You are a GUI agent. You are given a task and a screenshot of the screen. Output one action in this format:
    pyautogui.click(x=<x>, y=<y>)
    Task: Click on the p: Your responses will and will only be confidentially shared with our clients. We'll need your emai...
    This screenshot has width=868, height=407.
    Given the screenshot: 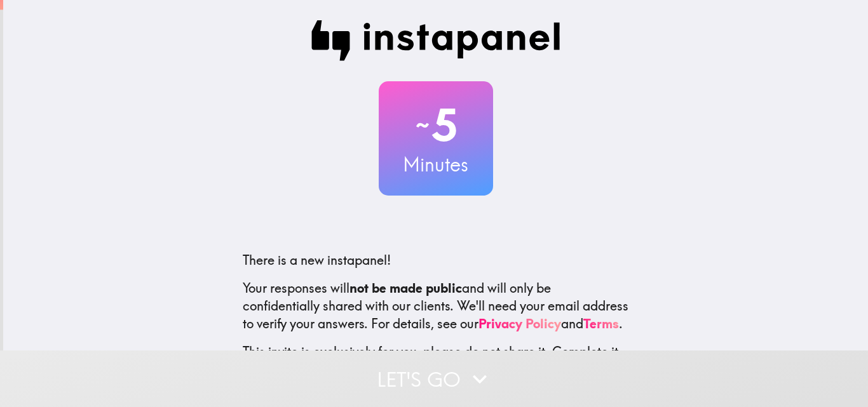 What is the action you would take?
    pyautogui.click(x=436, y=306)
    